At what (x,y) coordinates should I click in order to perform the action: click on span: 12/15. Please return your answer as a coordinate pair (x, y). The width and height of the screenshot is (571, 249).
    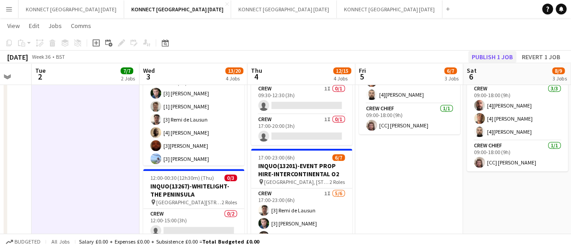
    Looking at the image, I should click on (342, 70).